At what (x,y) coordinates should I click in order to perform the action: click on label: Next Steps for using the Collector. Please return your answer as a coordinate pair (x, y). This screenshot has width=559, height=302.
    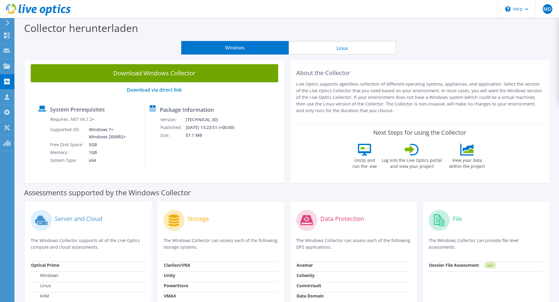
    Looking at the image, I should click on (420, 132).